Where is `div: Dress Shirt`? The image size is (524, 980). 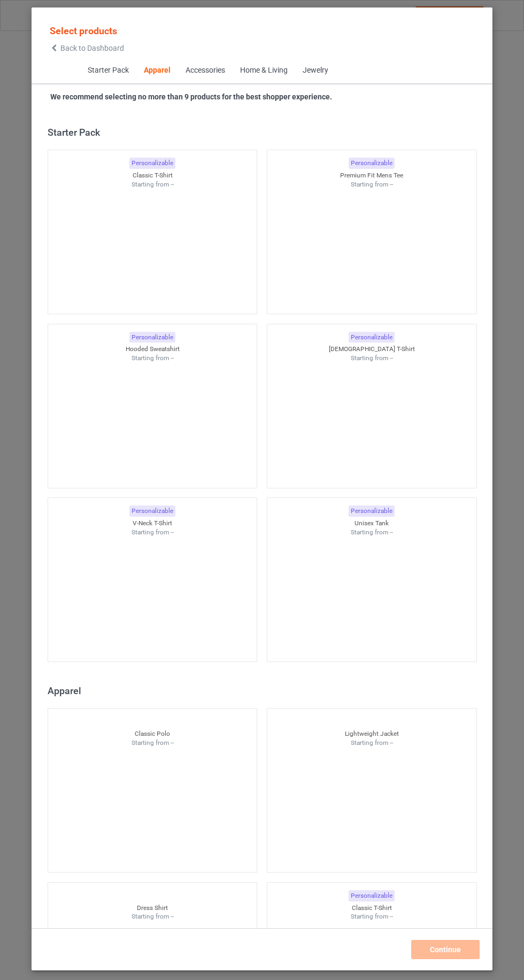 div: Dress Shirt is located at coordinates (152, 908).